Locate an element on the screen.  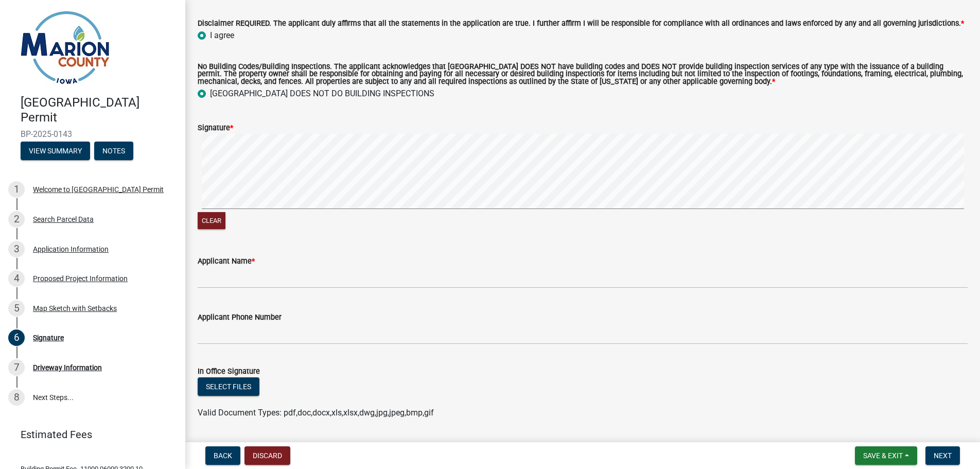
wm-modal-confirm: Notes is located at coordinates (114, 151).